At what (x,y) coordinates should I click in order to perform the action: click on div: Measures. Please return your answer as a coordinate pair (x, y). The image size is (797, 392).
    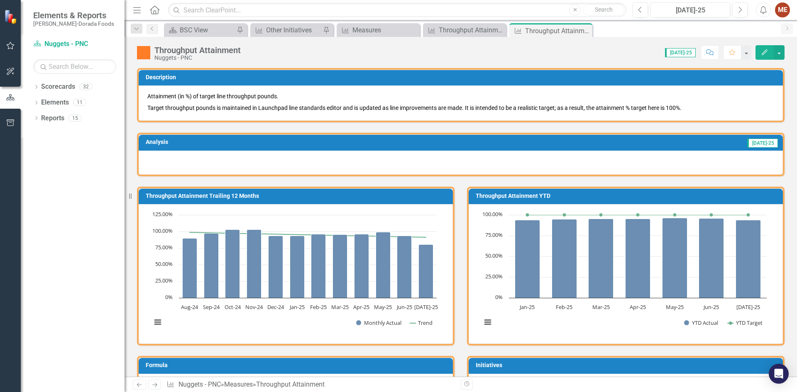
    Looking at the image, I should click on (385, 30).